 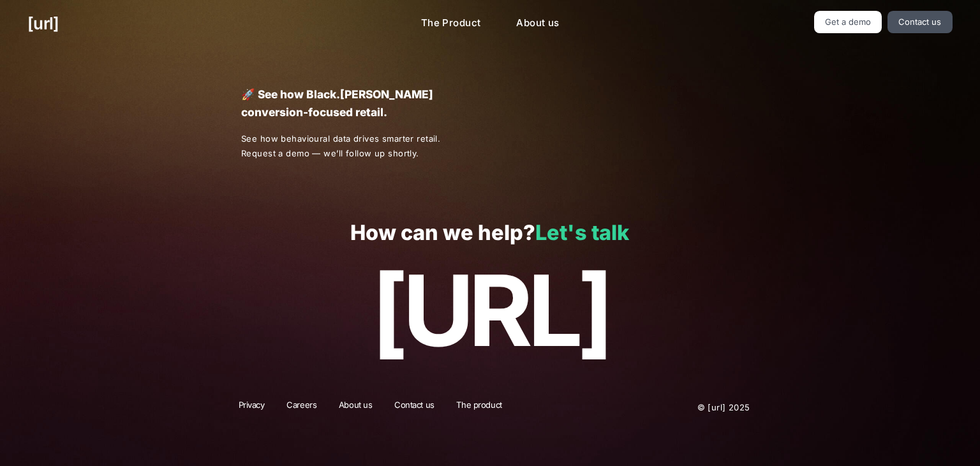 I want to click on a: The product, so click(x=478, y=407).